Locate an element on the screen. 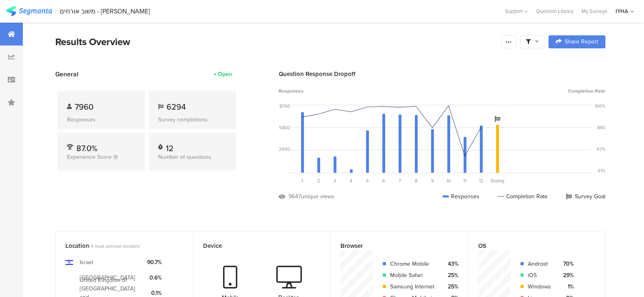 Image resolution: width=644 pixels, height=297 pixels. div: 84% is located at coordinates (601, 127).